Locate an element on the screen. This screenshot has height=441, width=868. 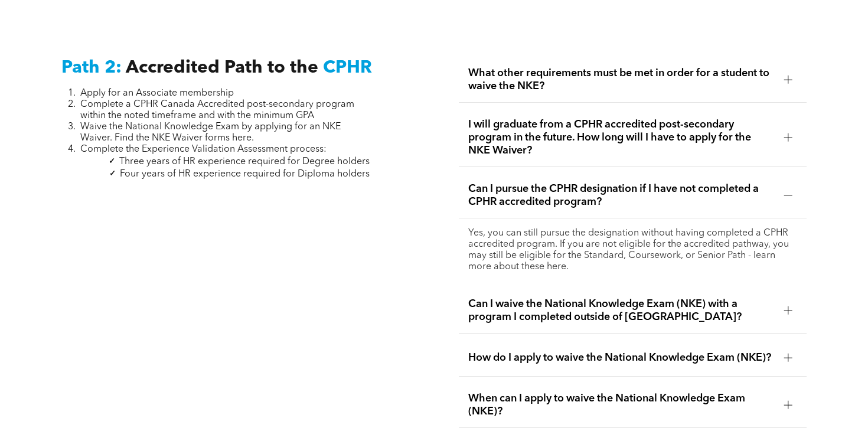
span: Can I pursue the CPHR designation if I have not completed a CPHR accredited program? is located at coordinates (621, 195).